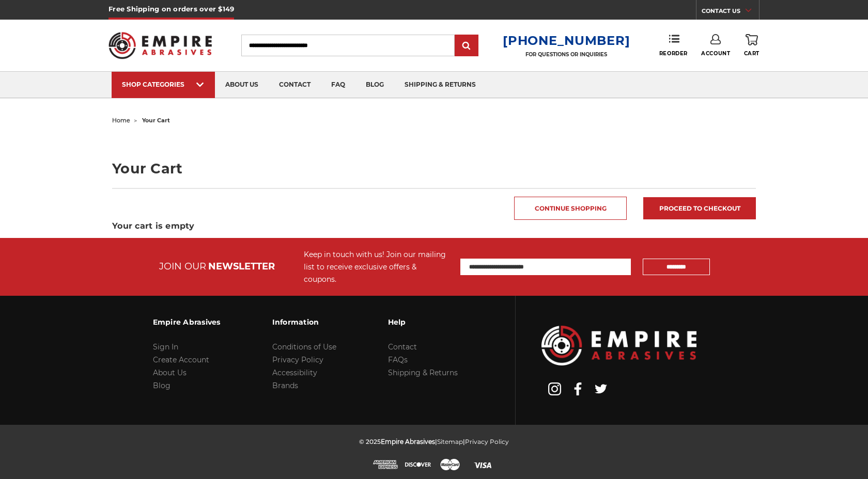  Describe the element at coordinates (163, 84) in the screenshot. I see `div: SHOP CATEGORIES` at that location.